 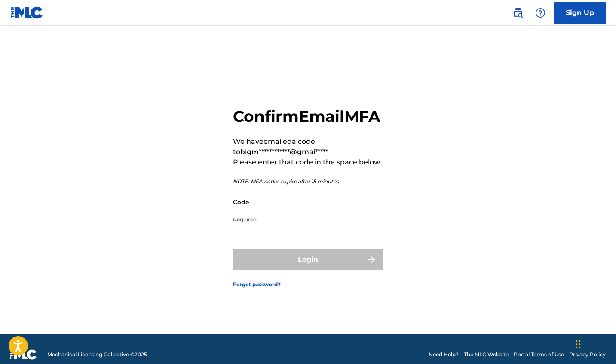 What do you see at coordinates (541, 13) in the screenshot?
I see `div: Help` at bounding box center [541, 13].